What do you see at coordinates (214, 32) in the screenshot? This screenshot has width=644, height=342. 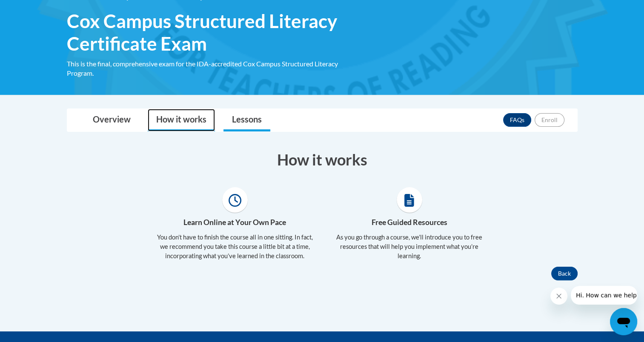 I see `span: Cox Campus Structured Literacy Certificate Exam` at bounding box center [214, 32].